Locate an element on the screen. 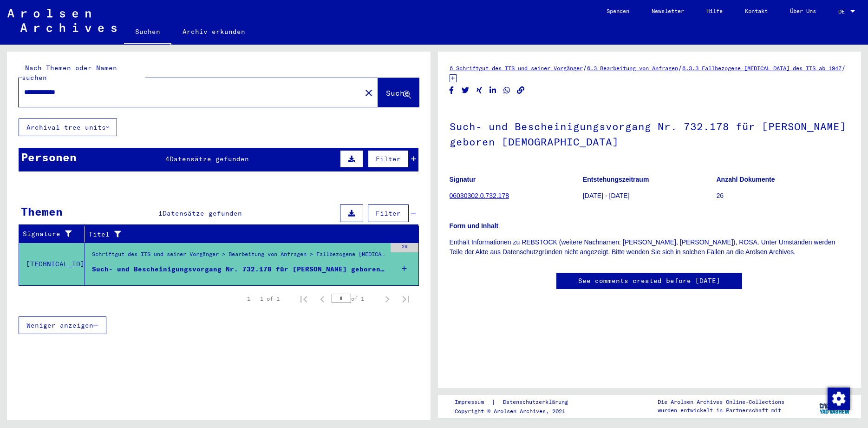 This screenshot has height=428, width=868. p: Copyright © Arolsen Archives, 2021 is located at coordinates (517, 412).